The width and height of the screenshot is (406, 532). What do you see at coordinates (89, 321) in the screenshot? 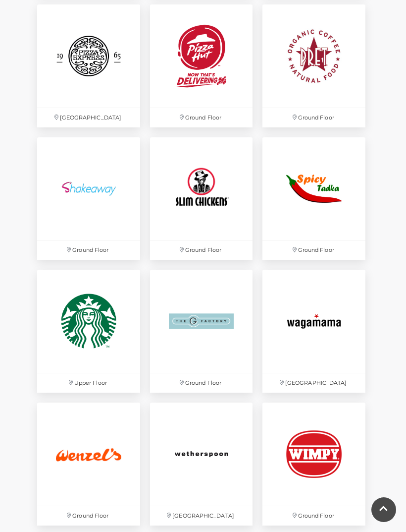
I see `img: Starbucks at Festival Place, Basingstoke` at bounding box center [89, 321].